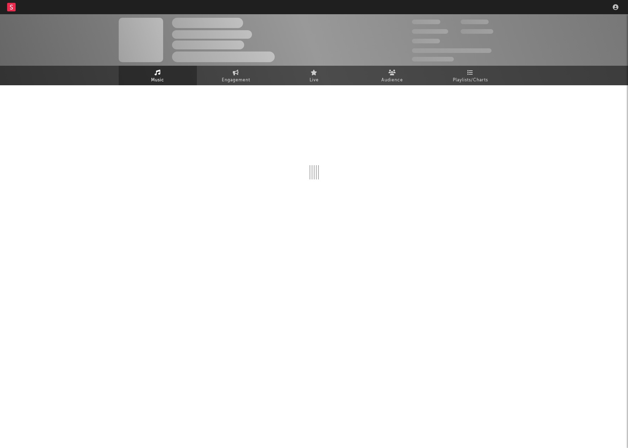 The width and height of the screenshot is (628, 448). What do you see at coordinates (314, 75) in the screenshot?
I see `a: Live` at bounding box center [314, 75].